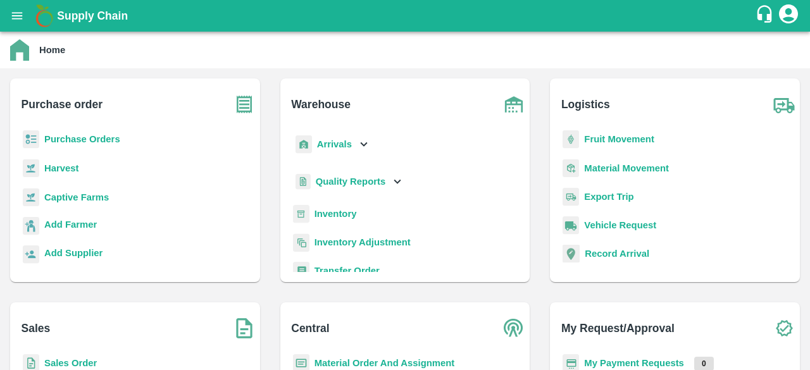 This screenshot has width=810, height=370. What do you see at coordinates (77, 197) in the screenshot?
I see `a: Captive Farms` at bounding box center [77, 197].